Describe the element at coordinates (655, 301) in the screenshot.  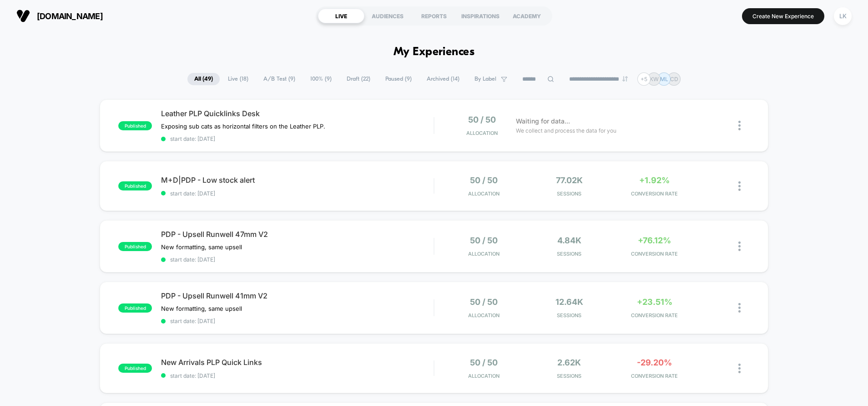
I see `span: +23.51%` at that location.